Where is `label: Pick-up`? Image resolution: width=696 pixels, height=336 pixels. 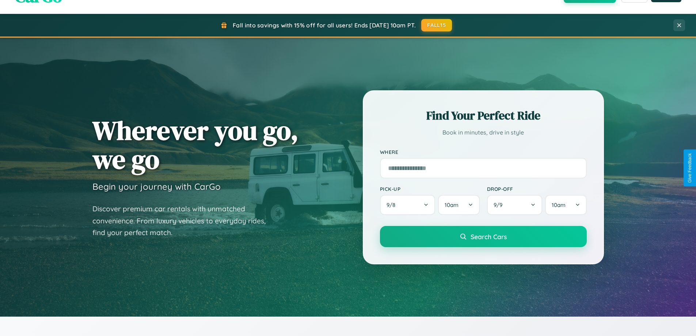
label: Pick-up is located at coordinates (430, 189).